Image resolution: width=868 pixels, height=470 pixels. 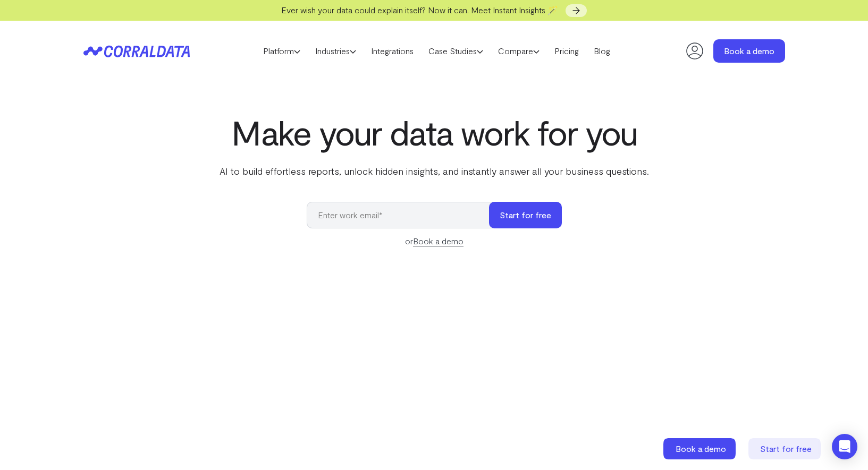 What do you see at coordinates (419, 9) in the screenshot?
I see `span: Ever wish your data could explain itself? Now it can. Meet Instant Insights 🪄` at bounding box center [419, 9].